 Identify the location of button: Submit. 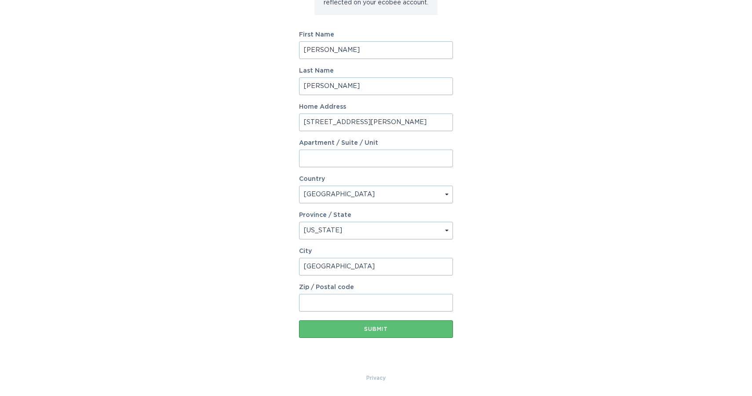
(376, 329).